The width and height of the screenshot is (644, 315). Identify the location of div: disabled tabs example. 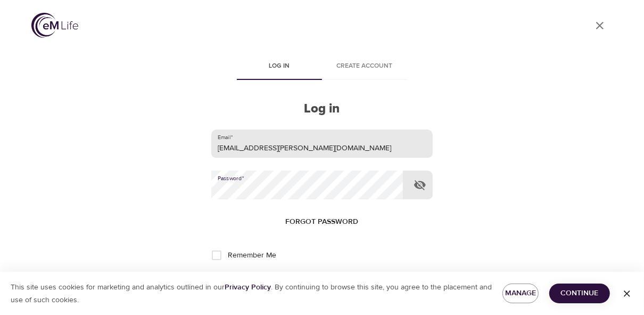
(322, 67).